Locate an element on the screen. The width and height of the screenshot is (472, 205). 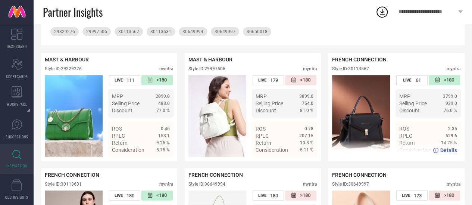
span: 0.78 is located at coordinates (309, 129).